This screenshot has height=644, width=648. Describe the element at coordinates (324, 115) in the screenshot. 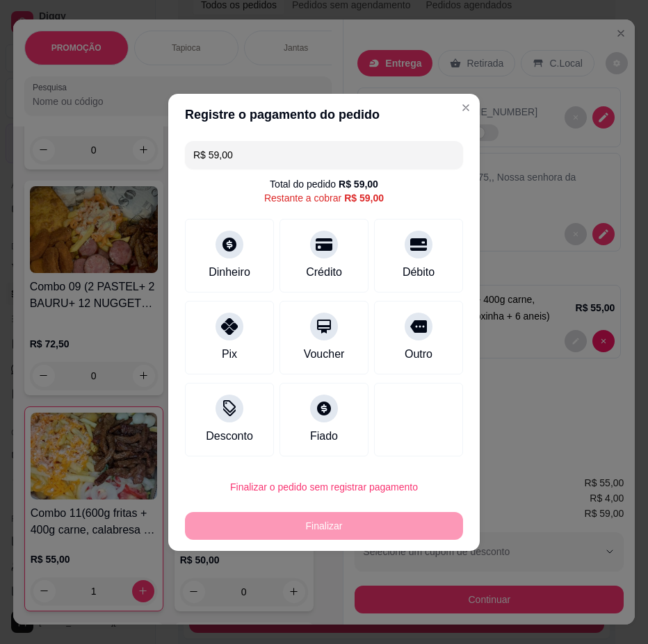

I see `header: Registre o pagamento do pedido` at that location.